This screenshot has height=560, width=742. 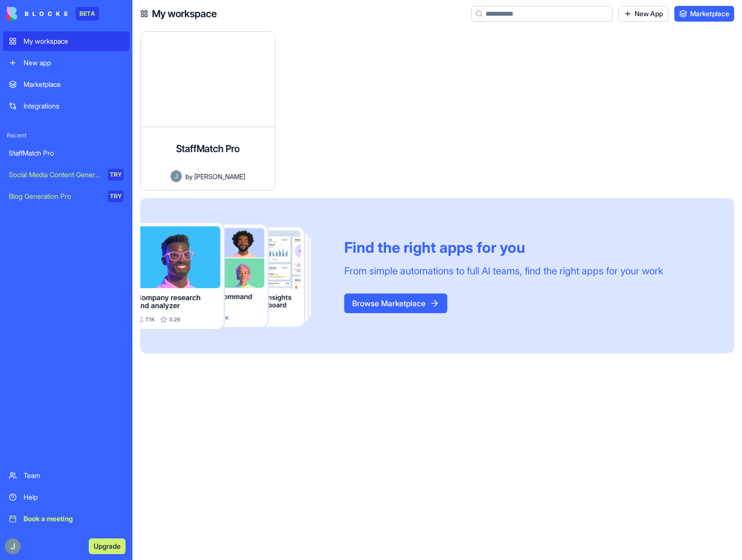 I want to click on a: Help, so click(x=66, y=497).